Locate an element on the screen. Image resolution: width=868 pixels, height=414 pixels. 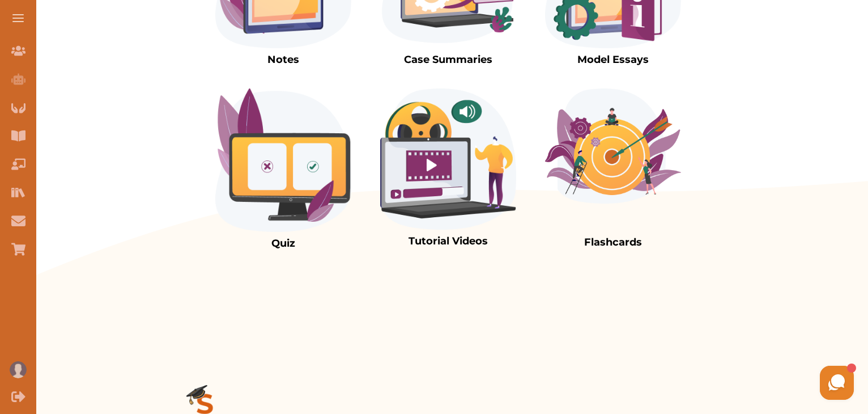
img: tutorials.16f794bc.png is located at coordinates (448, 159).